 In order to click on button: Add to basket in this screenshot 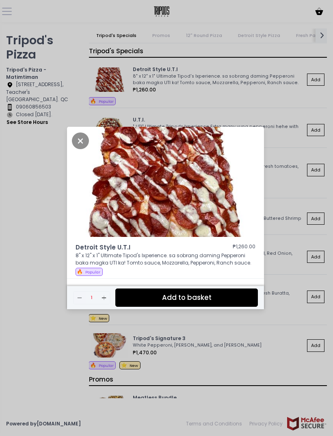, I will do `click(186, 297)`.